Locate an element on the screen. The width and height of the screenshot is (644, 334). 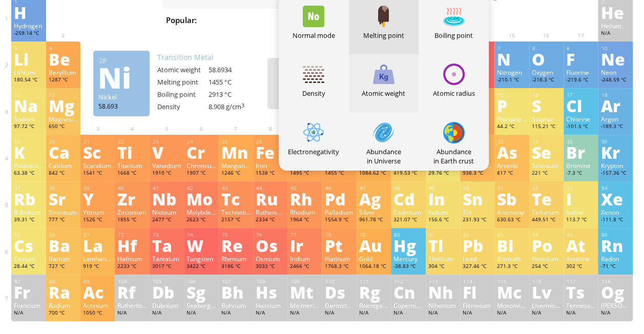
div: 1246 °C is located at coordinates (235, 174).